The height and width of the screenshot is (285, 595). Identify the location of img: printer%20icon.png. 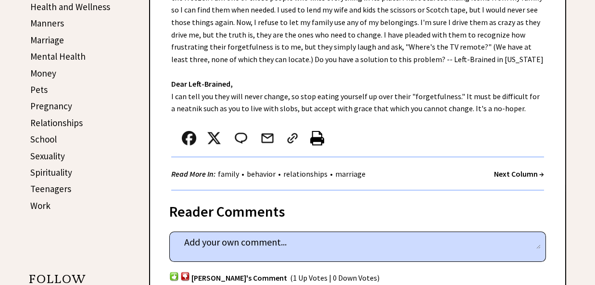
(317, 138).